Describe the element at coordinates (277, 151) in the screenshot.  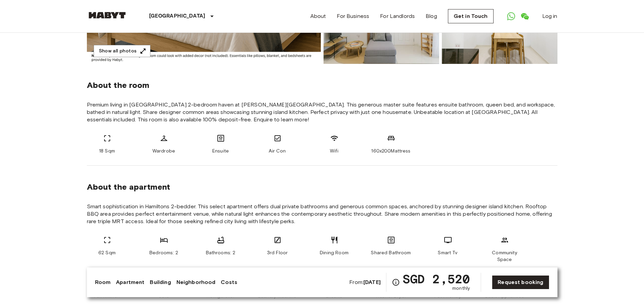
I see `span: Air Con` at that location.